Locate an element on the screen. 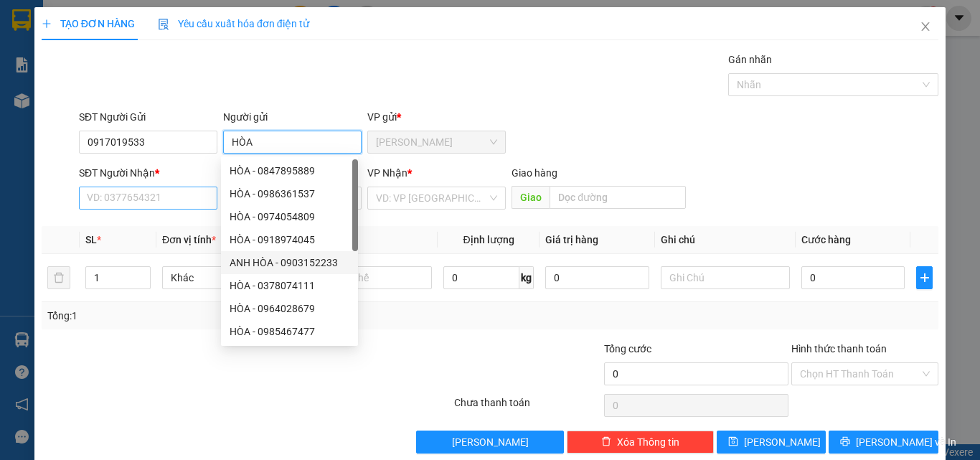 The image size is (980, 460). span: kg is located at coordinates (526, 278).